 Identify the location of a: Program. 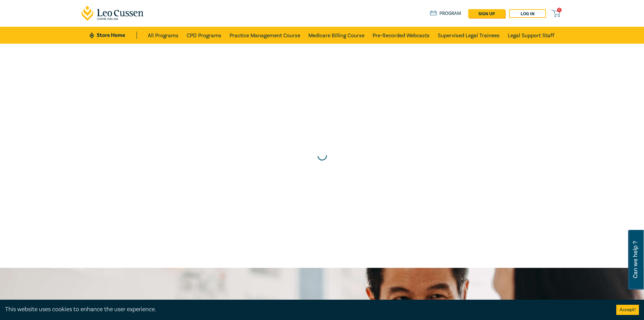
(445, 13).